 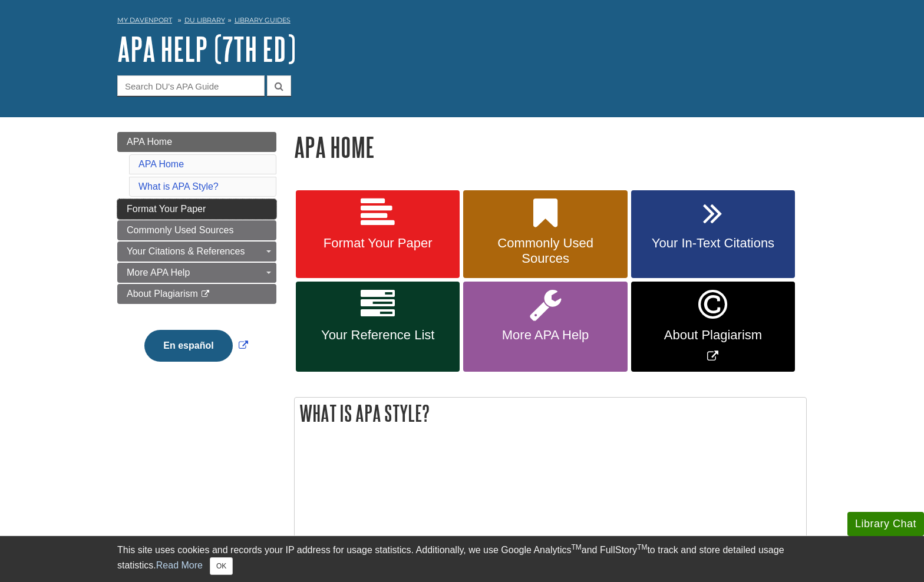 What do you see at coordinates (179, 565) in the screenshot?
I see `a: Read More` at bounding box center [179, 565].